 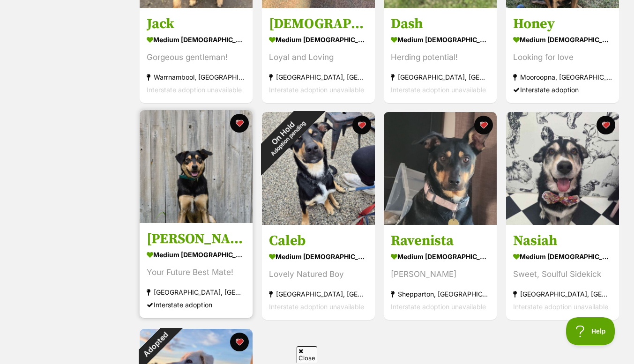 What do you see at coordinates (562, 241) in the screenshot?
I see `h3: Nasiah` at bounding box center [562, 241].